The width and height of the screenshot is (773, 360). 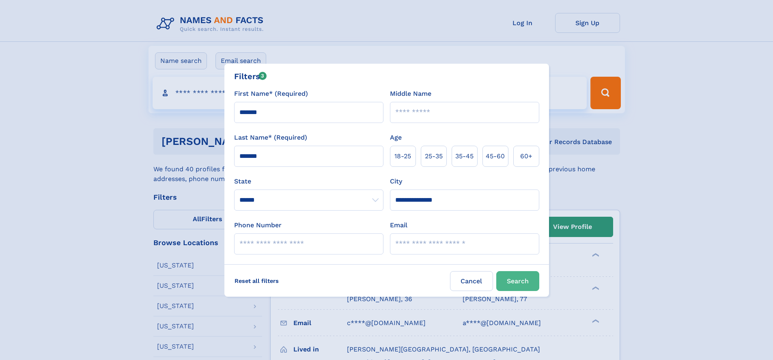 I want to click on div: Filters, so click(x=250, y=76).